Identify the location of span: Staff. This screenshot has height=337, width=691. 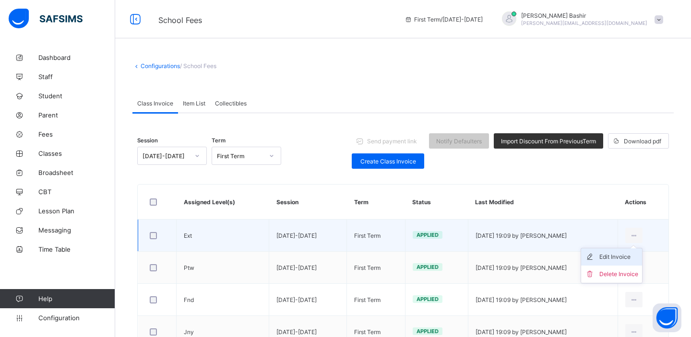
(77, 77).